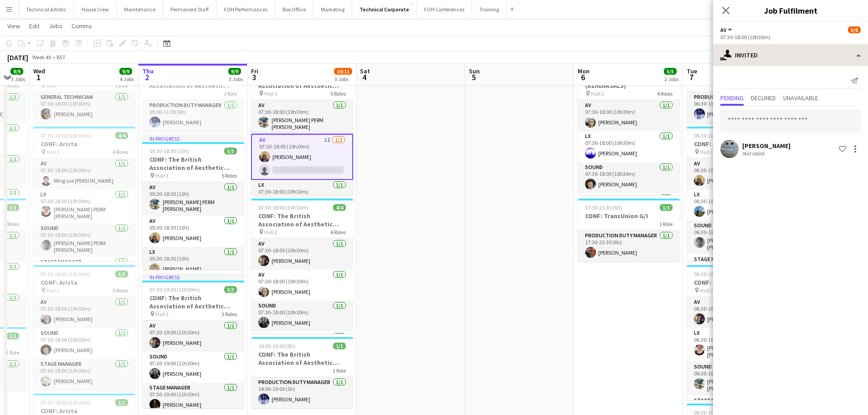  I want to click on span: 4/4, so click(122, 136).